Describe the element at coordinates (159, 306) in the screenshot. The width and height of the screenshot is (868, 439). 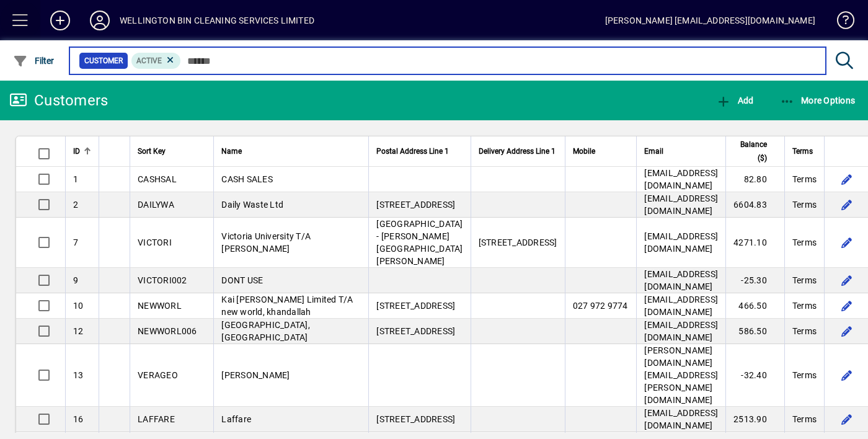
I see `span: NEWWORL` at that location.